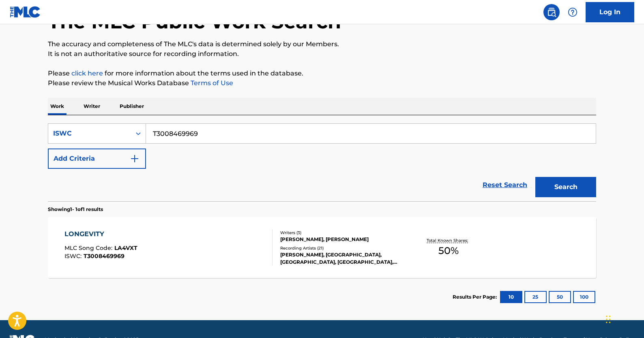 The width and height of the screenshot is (644, 338). What do you see at coordinates (87, 73) in the screenshot?
I see `a: click here` at bounding box center [87, 73].